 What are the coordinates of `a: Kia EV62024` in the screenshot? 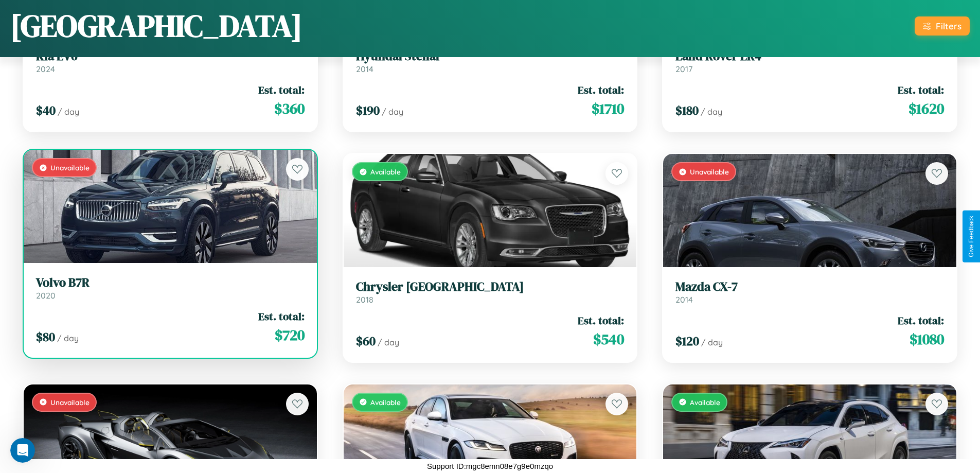 It's located at (170, 61).